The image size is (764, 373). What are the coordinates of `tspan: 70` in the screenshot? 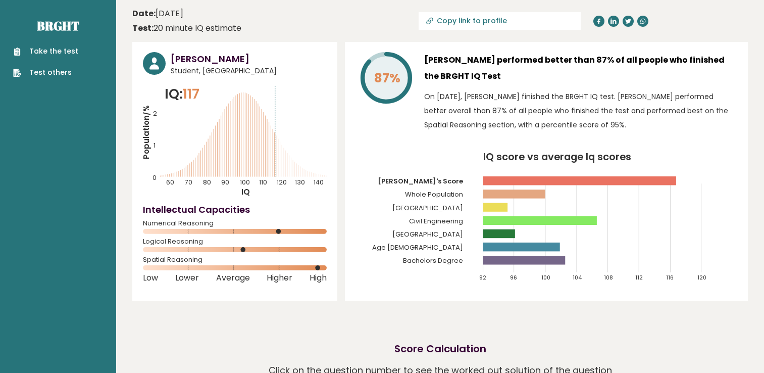 It's located at (188, 182).